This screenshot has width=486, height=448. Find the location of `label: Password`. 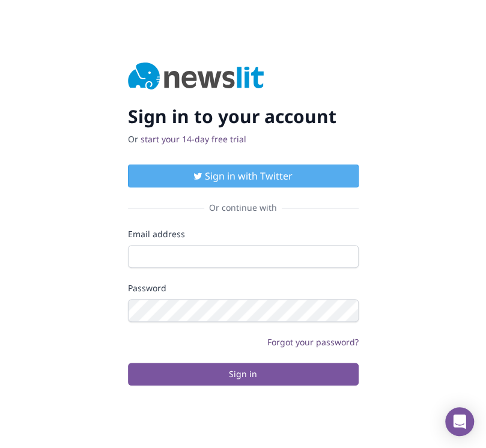

label: Password is located at coordinates (243, 288).